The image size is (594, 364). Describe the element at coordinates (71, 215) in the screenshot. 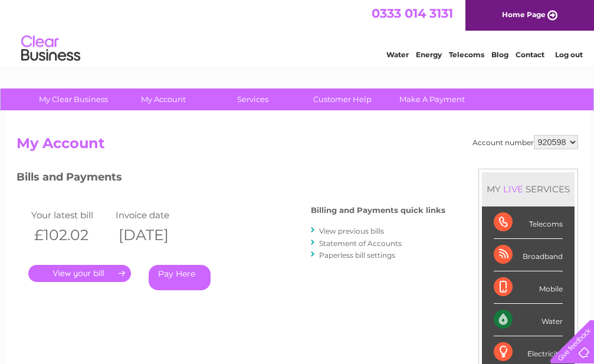

I see `td: Your latest bill` at that location.